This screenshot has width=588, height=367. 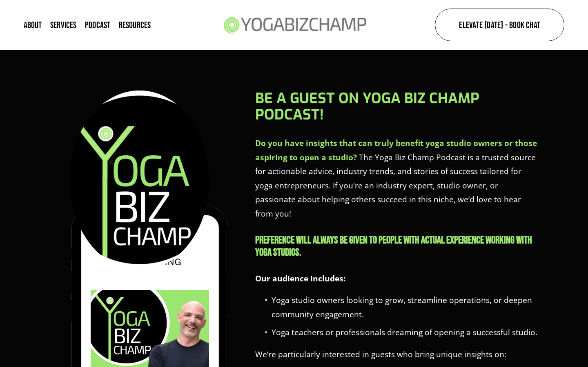 What do you see at coordinates (394, 246) in the screenshot?
I see `strong: PREFERENCE WILL ALWAYS BE GIVEN TO PEOPLE WITH ACTUAL EXPERIENCE WORKING WITH YOGA STUDIOS.` at bounding box center [394, 246].